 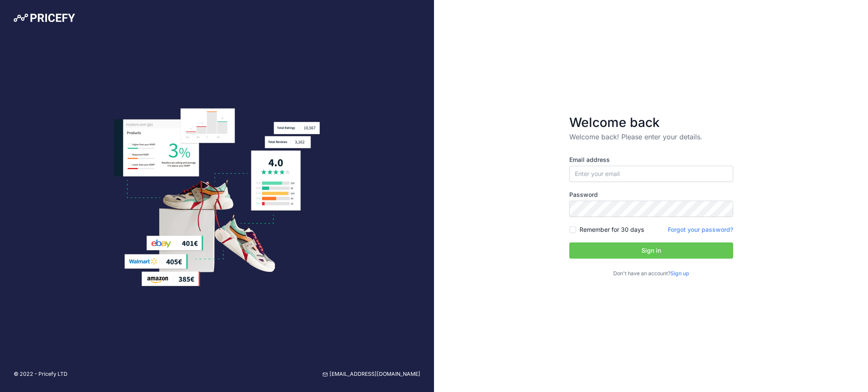 I want to click on h3: Welcome back, so click(x=651, y=122).